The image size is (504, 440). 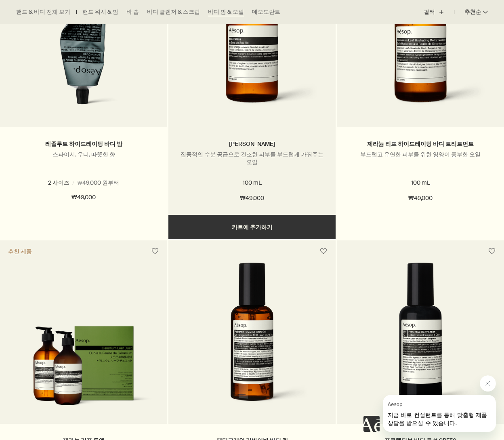 I want to click on button: 추천순, so click(x=471, y=12).